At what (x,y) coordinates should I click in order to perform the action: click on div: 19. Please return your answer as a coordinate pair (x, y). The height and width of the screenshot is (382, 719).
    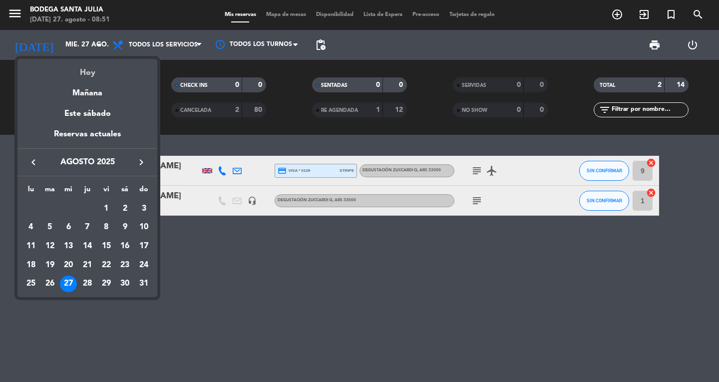
    Looking at the image, I should click on (50, 265).